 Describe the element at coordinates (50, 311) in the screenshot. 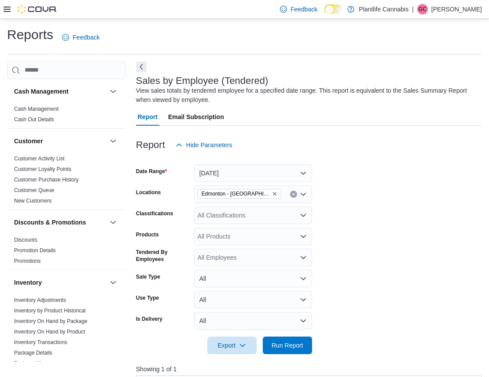

I see `a: Inventory by Product Historical` at that location.